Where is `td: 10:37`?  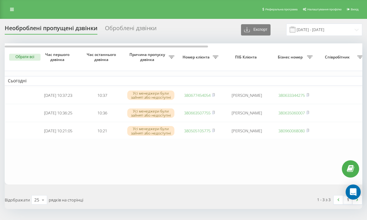 td: 10:37 is located at coordinates (102, 95).